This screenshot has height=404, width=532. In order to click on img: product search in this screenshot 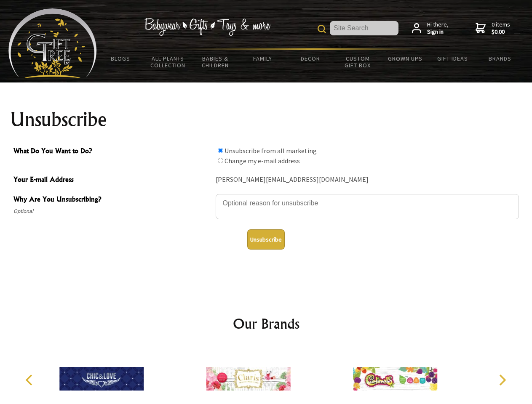, I will do `click(322, 29)`.